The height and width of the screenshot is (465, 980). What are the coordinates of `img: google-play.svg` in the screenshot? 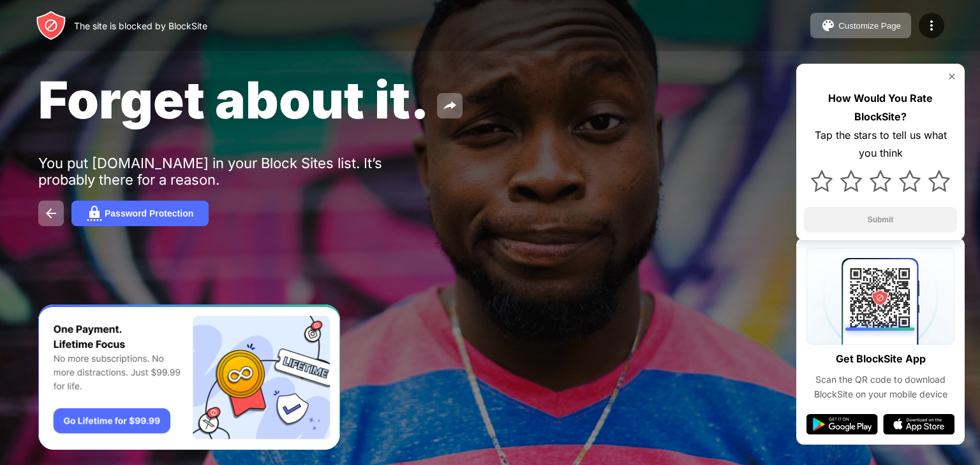 It's located at (842, 425).